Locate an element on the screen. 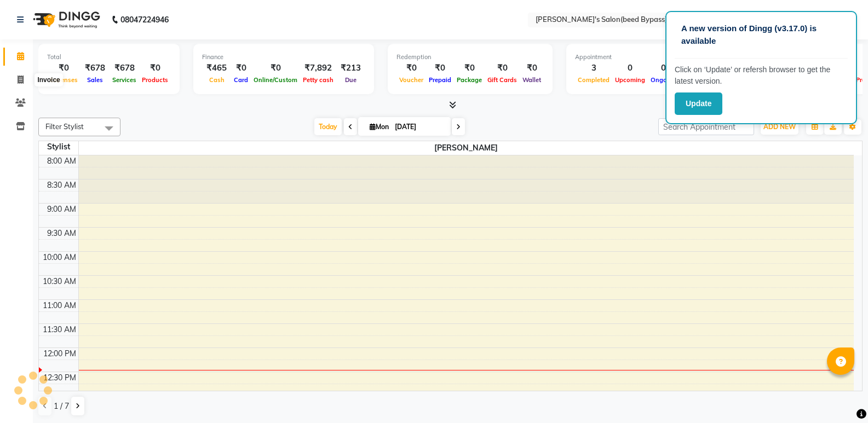  button: Update is located at coordinates (698, 103).